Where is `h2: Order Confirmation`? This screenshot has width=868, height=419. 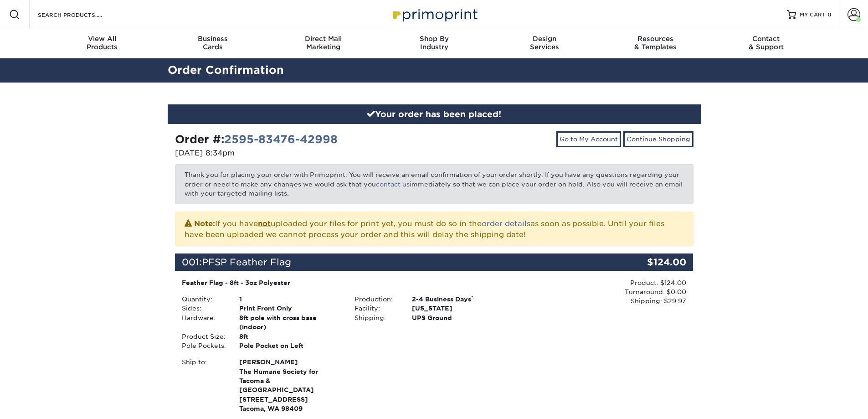 h2: Order Confirmation is located at coordinates (434, 70).